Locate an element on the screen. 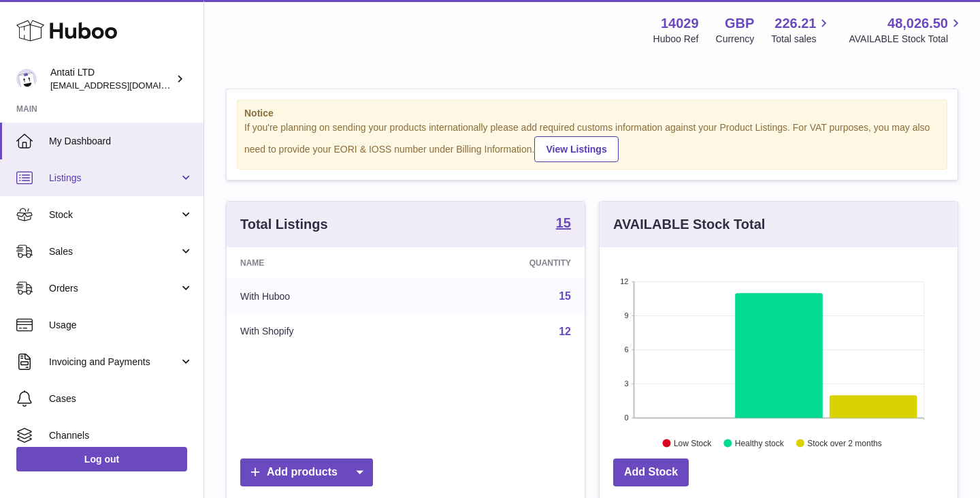  div: Currency is located at coordinates (735, 39).